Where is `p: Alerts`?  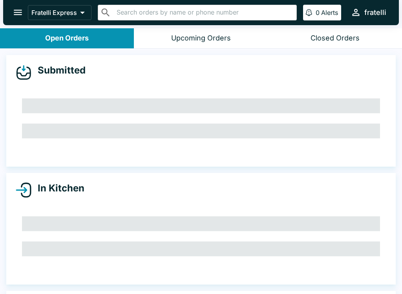
p: Alerts is located at coordinates (330, 13).